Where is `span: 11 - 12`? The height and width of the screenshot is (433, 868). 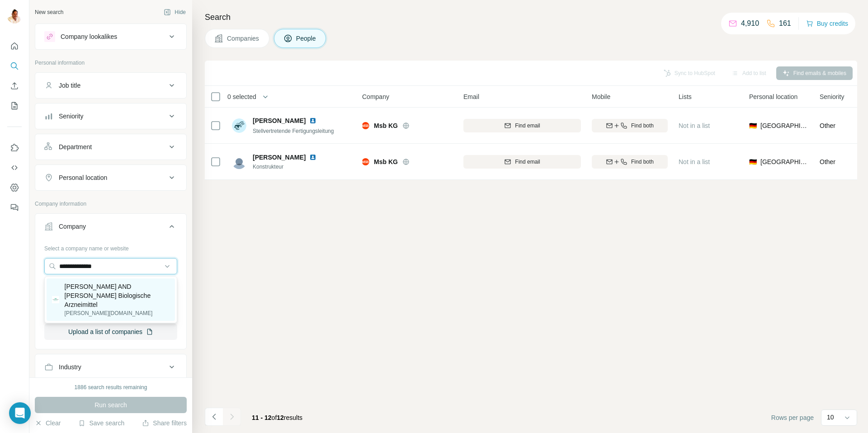 span: 11 - 12 is located at coordinates (262, 417).